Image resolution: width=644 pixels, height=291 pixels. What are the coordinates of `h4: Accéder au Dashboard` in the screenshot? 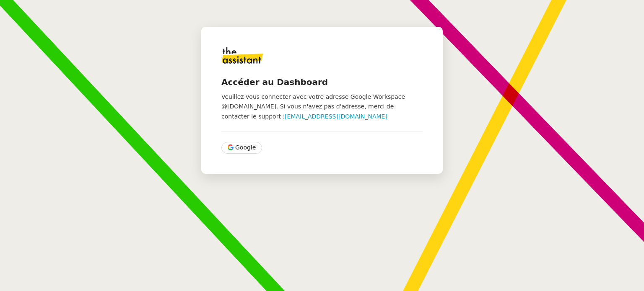 It's located at (322, 82).